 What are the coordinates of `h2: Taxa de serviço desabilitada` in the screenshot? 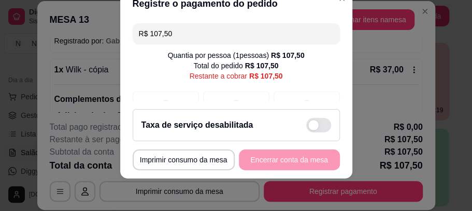 It's located at (197, 125).